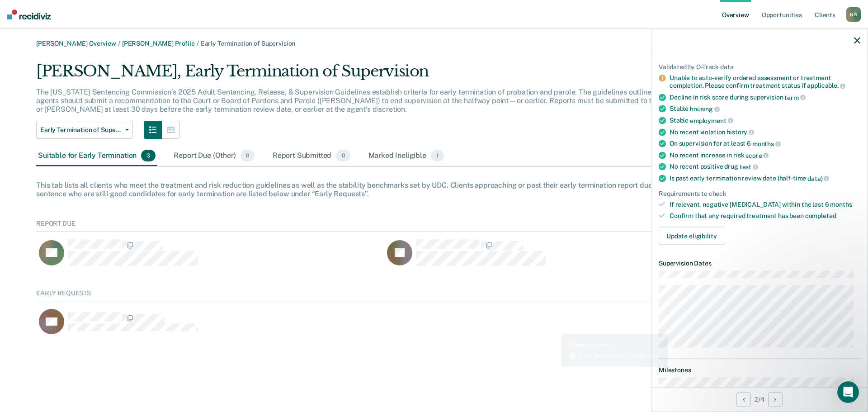 Image resolution: width=868 pixels, height=412 pixels. I want to click on dt: Milestones, so click(760, 370).